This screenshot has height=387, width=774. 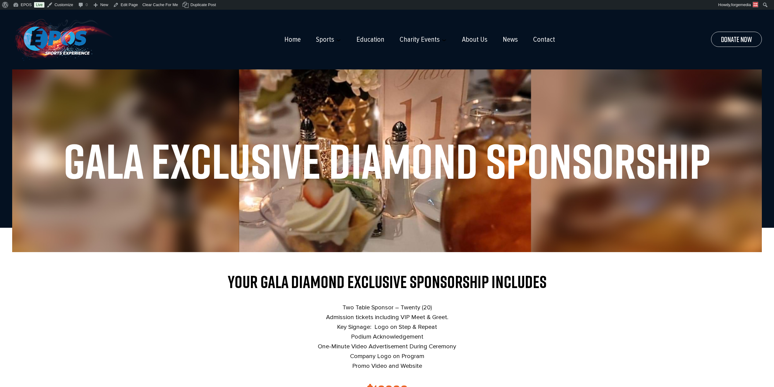 What do you see at coordinates (737, 39) in the screenshot?
I see `a: Donate Now` at bounding box center [737, 39].